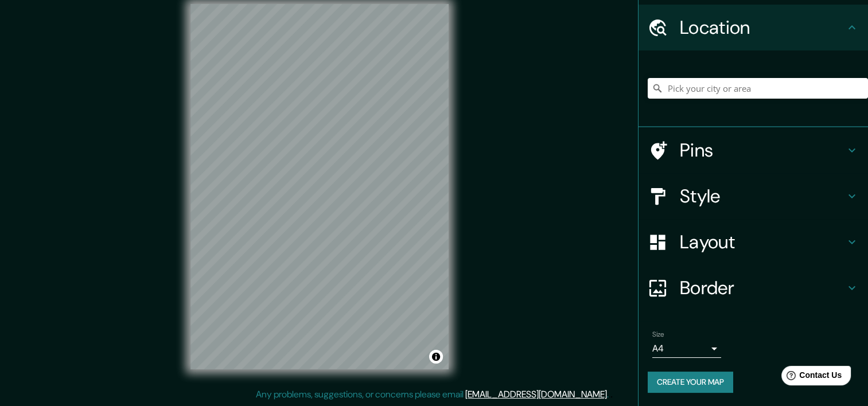 The image size is (868, 406). What do you see at coordinates (763, 196) in the screenshot?
I see `h4: Style` at bounding box center [763, 196].